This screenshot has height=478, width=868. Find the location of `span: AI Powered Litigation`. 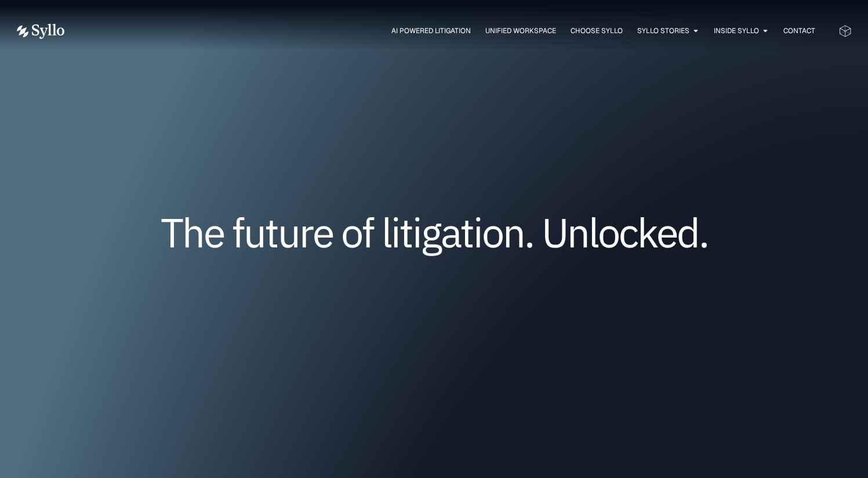

span: AI Powered Litigation is located at coordinates (431, 30).